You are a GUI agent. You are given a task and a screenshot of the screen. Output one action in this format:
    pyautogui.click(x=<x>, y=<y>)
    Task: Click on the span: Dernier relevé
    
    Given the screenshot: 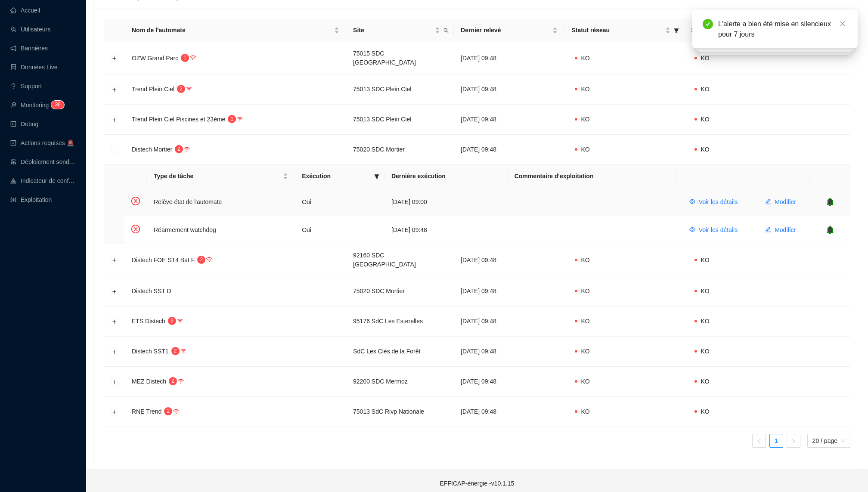 What is the action you would take?
    pyautogui.click(x=506, y=30)
    